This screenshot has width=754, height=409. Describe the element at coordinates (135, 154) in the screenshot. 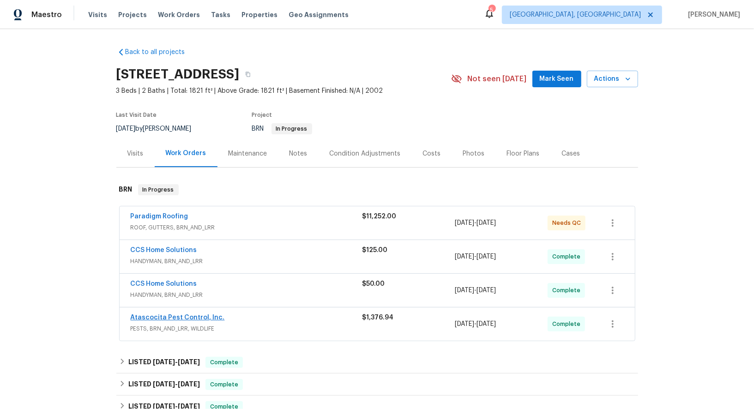

I see `div: Visits` at that location.